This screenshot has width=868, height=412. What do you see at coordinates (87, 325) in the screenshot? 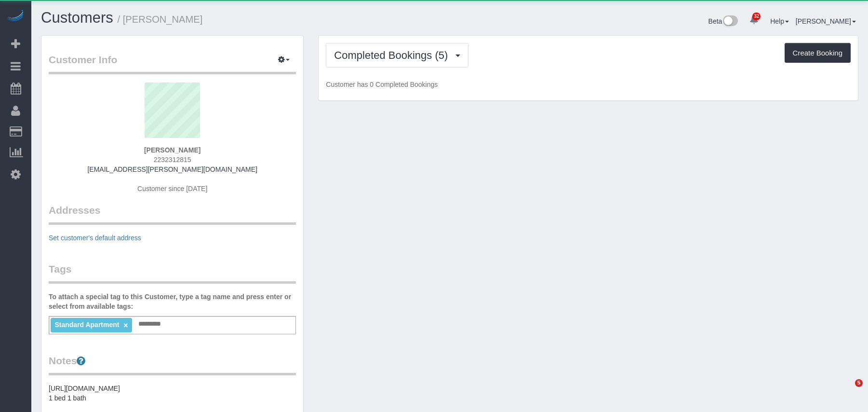
I see `span: Standard Apartment` at bounding box center [87, 325].